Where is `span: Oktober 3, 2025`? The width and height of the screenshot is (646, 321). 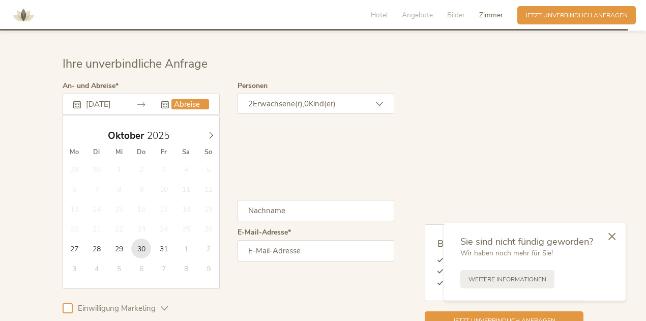 span: Oktober 3, 2025 is located at coordinates (163, 169).